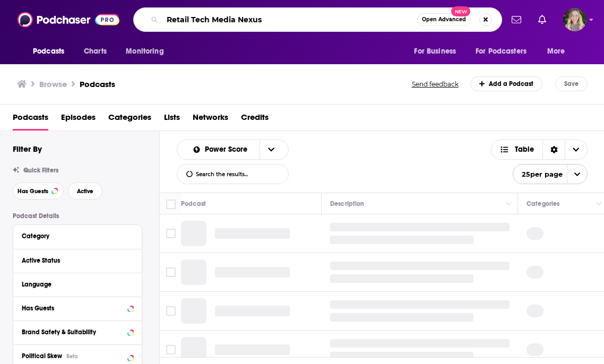 This screenshot has height=364, width=604. I want to click on a: Episodes, so click(78, 119).